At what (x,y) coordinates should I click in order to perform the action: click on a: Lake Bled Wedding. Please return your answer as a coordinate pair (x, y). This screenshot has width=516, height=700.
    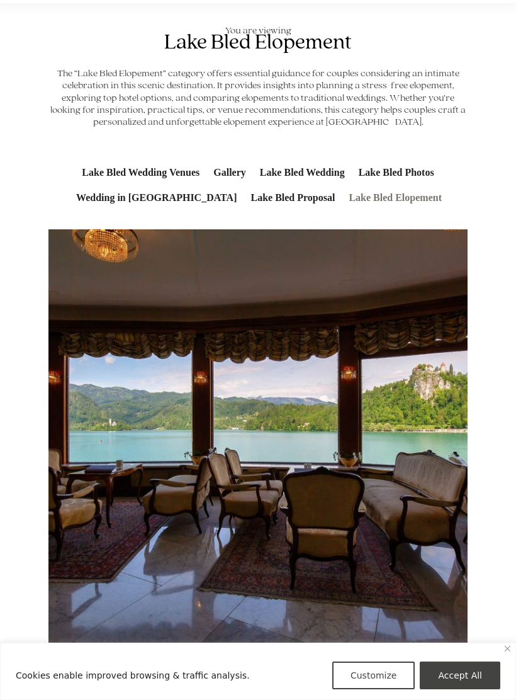
    Looking at the image, I should click on (302, 173).